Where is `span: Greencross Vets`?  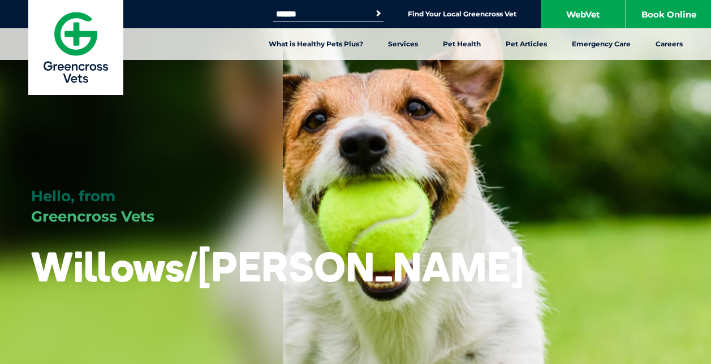
span: Greencross Vets is located at coordinates (93, 217).